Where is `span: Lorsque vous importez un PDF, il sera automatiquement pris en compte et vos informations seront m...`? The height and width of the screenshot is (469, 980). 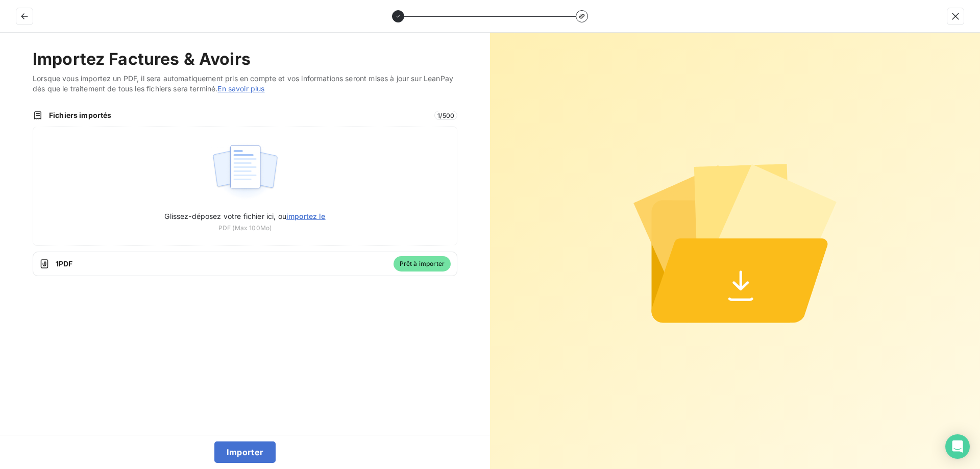
span: Lorsque vous importez un PDF, il sera automatiquement pris en compte et vos informations seront m... is located at coordinates (245, 84).